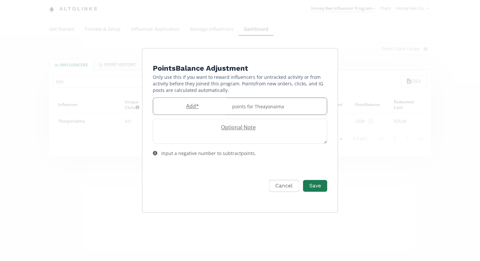 The height and width of the screenshot is (261, 480). Describe the element at coordinates (278, 106) in the screenshot. I see `div: points for Theayonaima` at that location.